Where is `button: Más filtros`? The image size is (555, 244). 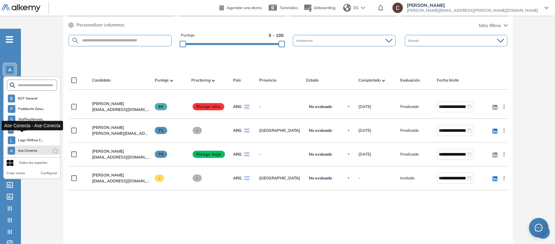
button: Más filtros is located at coordinates (494, 25).